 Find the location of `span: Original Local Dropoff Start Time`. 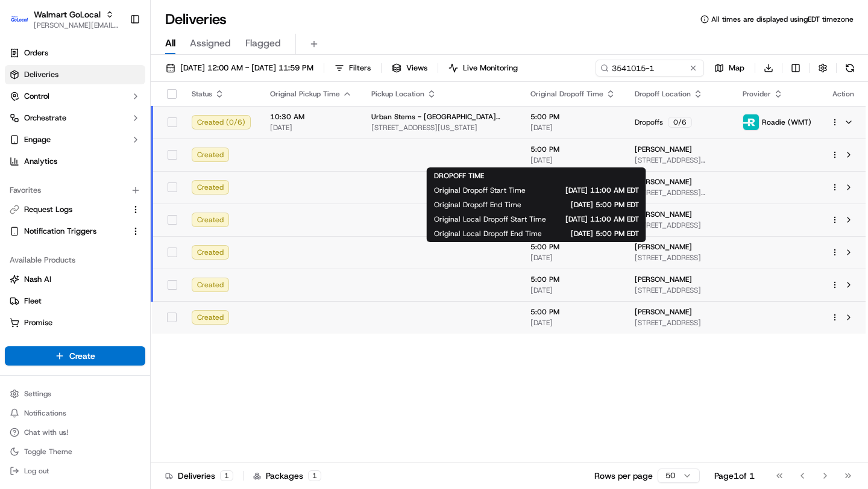

span: Original Local Dropoff Start Time is located at coordinates (489, 219).